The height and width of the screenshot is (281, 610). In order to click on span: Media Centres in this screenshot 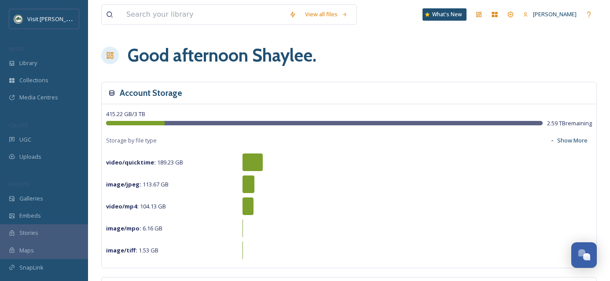, I will do `click(39, 97)`.